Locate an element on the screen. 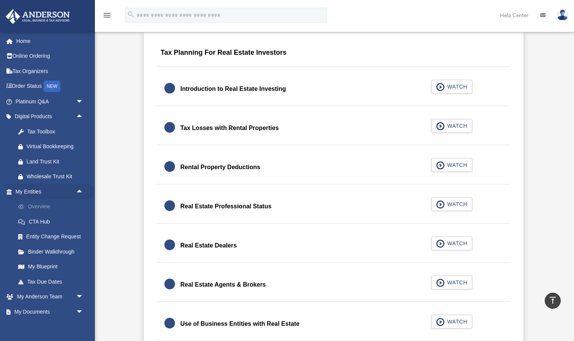 The height and width of the screenshot is (341, 574). a: Use of Business Entities with Real Estate WATCH is located at coordinates (334, 324).